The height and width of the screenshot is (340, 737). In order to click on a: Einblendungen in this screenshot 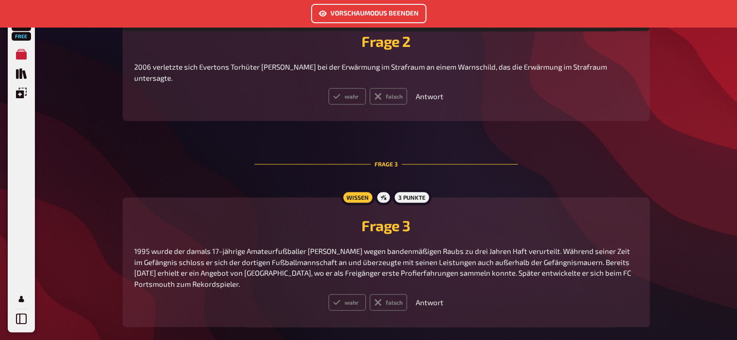, I will do `click(21, 93)`.